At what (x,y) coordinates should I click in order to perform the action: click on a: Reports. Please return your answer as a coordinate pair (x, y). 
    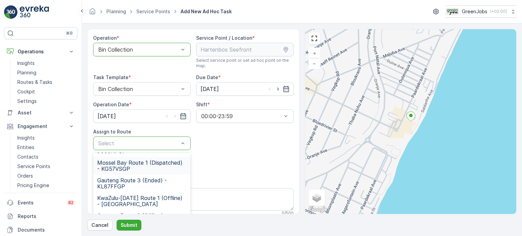
    Looking at the image, I should click on (41, 216).